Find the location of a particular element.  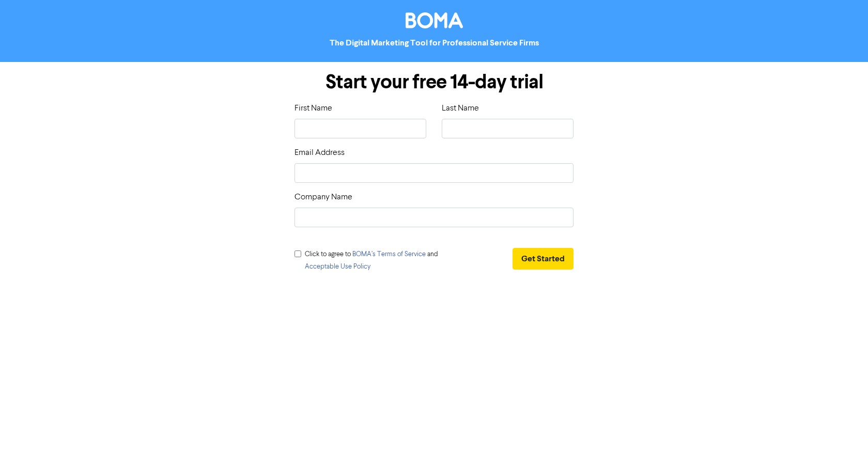

a: BOMA’s Terms of Service is located at coordinates (389, 255).